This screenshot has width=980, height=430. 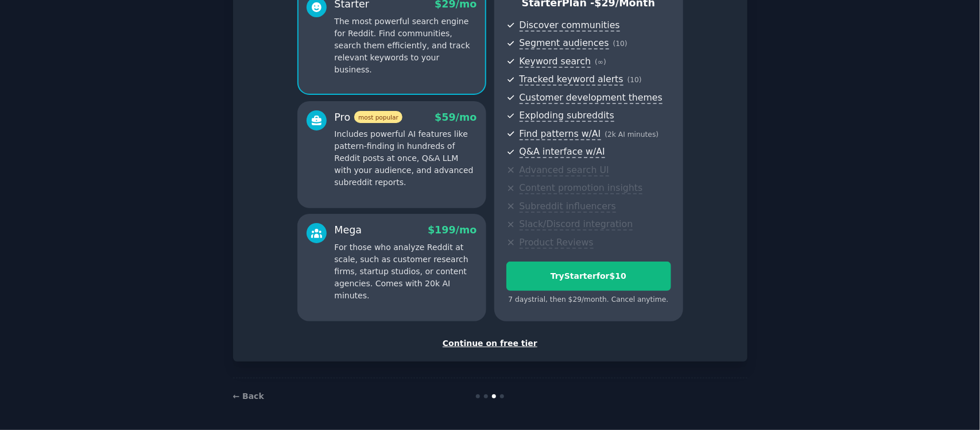 I want to click on span: Slack/Discord integration, so click(x=577, y=224).